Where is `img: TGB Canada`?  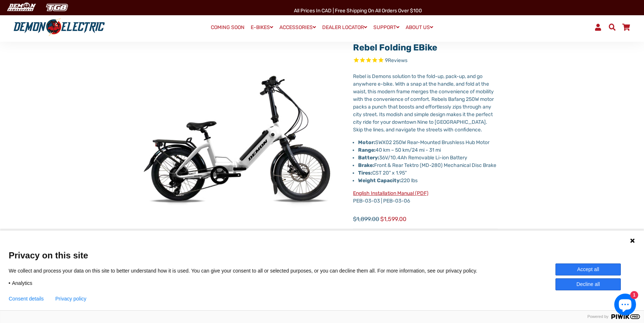 img: TGB Canada is located at coordinates (57, 7).